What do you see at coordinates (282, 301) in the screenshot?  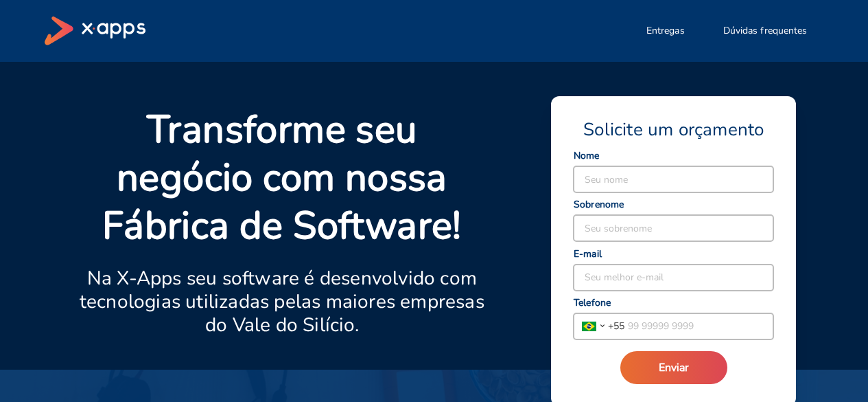 I see `p: Na X-Apps seu software é desenvolvido com tecnologias utilizadas pelas maiores empresas do Vale d...` at bounding box center [282, 301].